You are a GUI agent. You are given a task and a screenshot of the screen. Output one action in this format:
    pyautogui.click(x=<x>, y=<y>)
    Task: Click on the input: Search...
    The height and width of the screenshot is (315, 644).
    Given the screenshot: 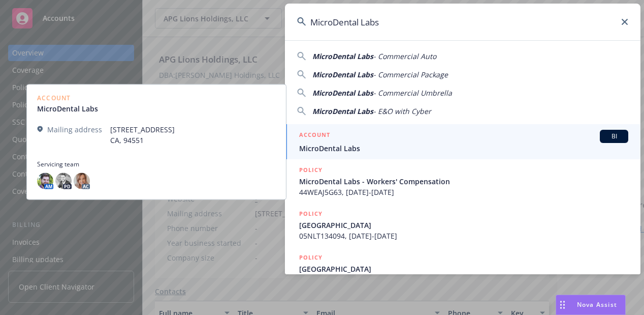 What is the action you would take?
    pyautogui.click(x=463, y=22)
    